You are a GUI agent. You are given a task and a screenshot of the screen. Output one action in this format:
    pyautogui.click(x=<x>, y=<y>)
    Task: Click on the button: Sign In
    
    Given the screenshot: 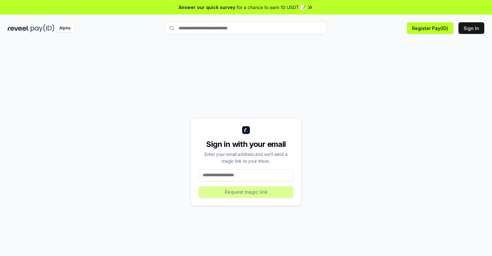 What is the action you would take?
    pyautogui.click(x=472, y=28)
    